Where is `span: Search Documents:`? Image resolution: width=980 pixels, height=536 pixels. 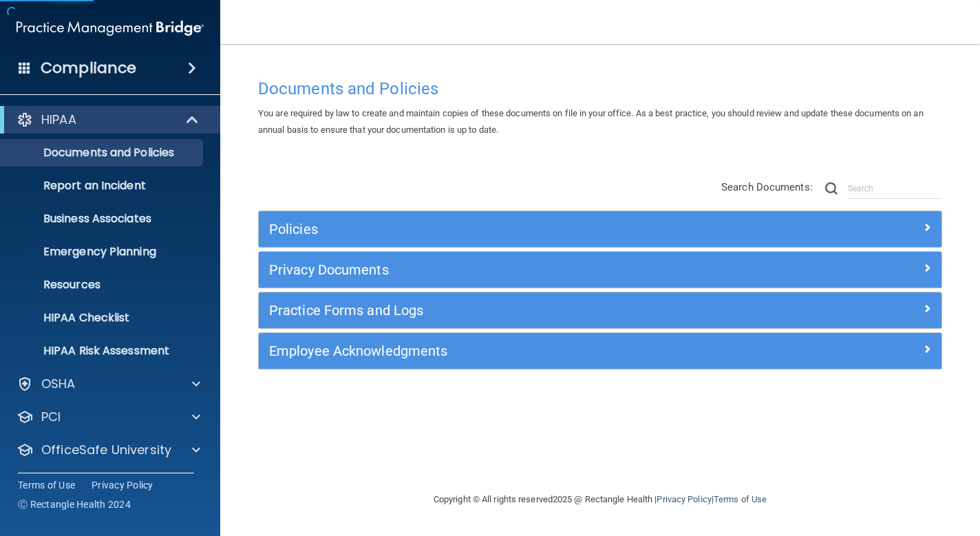
span: Search Documents: is located at coordinates (767, 187).